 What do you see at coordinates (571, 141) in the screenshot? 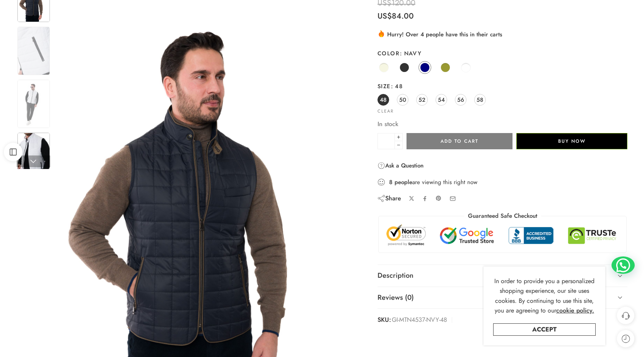
I see `button: Buy Now` at bounding box center [571, 141].